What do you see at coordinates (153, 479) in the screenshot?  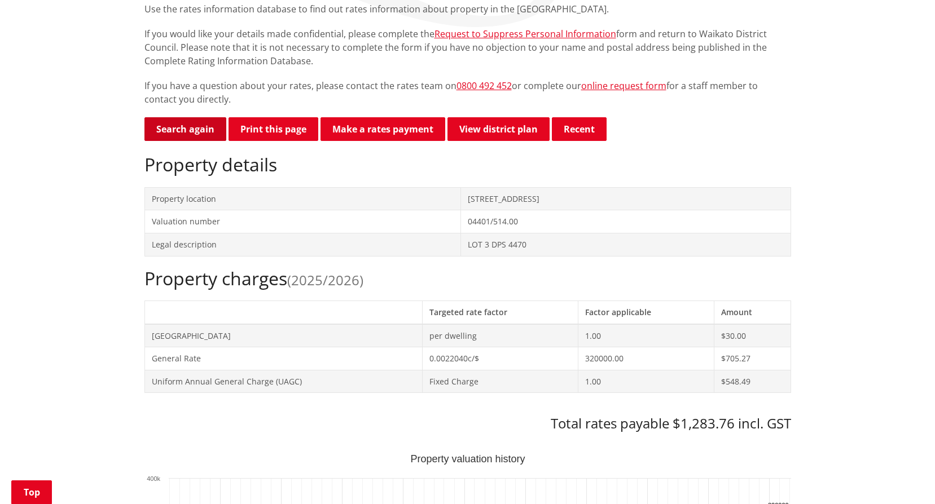 I see `text: 400k` at bounding box center [153, 479].